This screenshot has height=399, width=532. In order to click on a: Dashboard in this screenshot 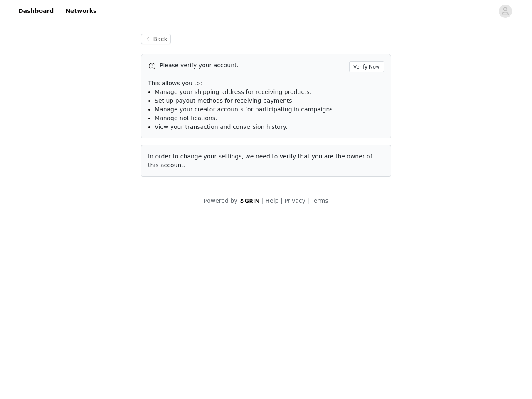, I will do `click(36, 10)`.